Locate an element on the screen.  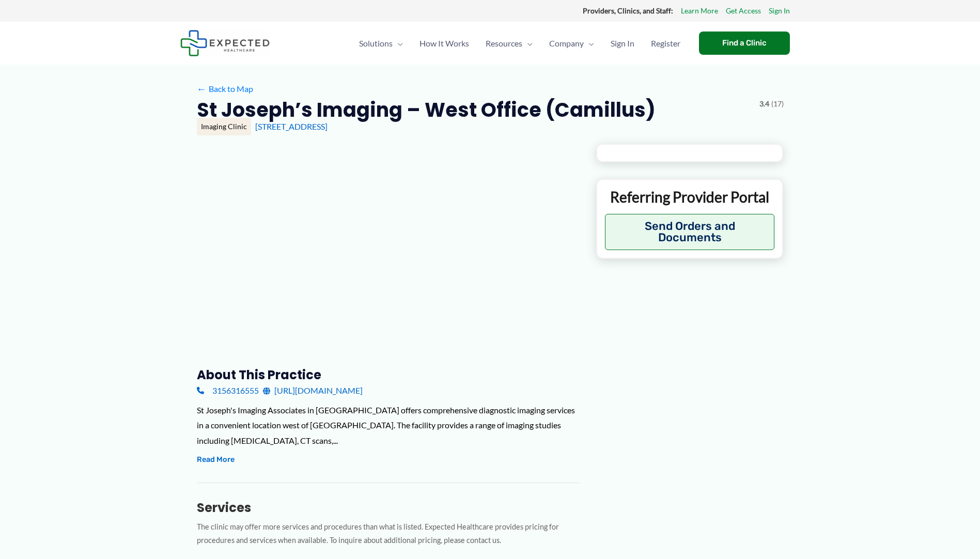
span: Company is located at coordinates (566, 44).